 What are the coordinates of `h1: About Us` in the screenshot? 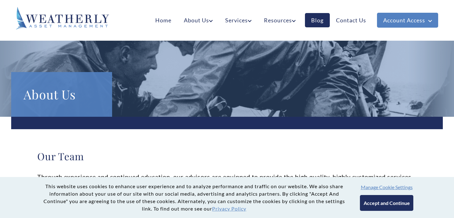 It's located at (61, 94).